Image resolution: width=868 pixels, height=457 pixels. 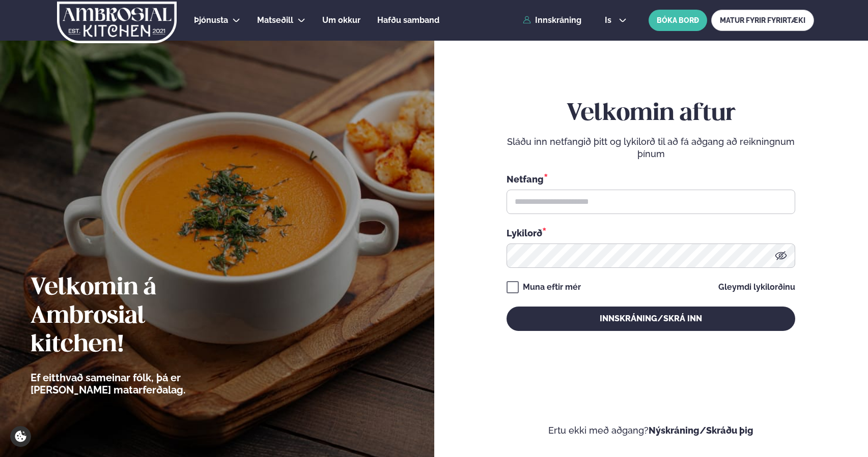 What do you see at coordinates (408, 21) in the screenshot?
I see `a: Hafðu samband` at bounding box center [408, 21].